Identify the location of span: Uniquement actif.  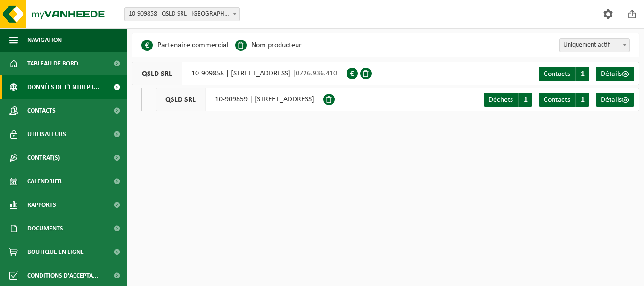
(595, 46).